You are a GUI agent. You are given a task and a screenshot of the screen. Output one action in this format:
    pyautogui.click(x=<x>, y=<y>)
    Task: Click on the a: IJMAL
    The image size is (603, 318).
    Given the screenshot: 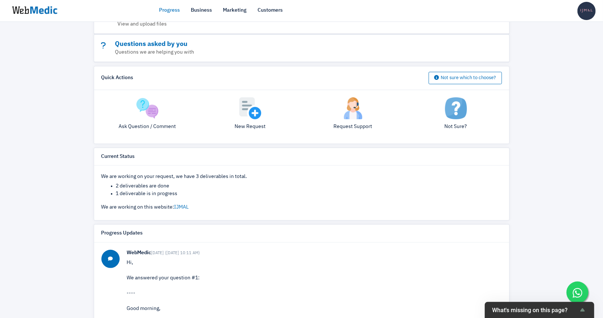 What is the action you would take?
    pyautogui.click(x=182, y=207)
    